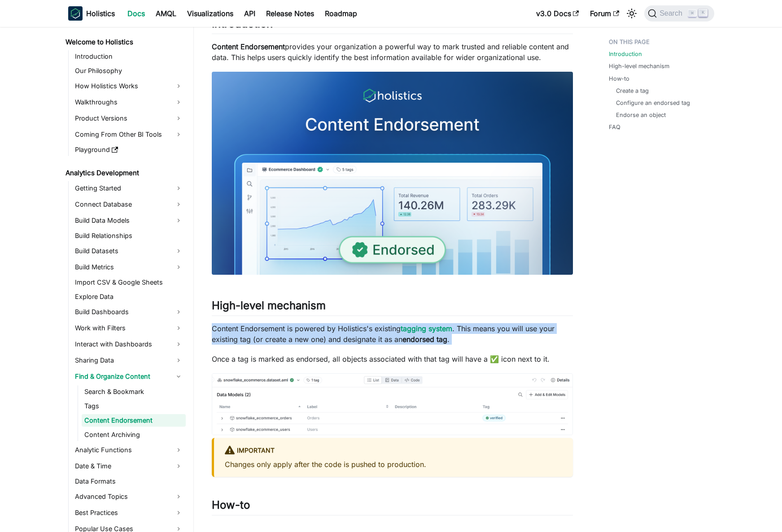  What do you see at coordinates (134, 406) in the screenshot?
I see `a: Tags` at bounding box center [134, 406].